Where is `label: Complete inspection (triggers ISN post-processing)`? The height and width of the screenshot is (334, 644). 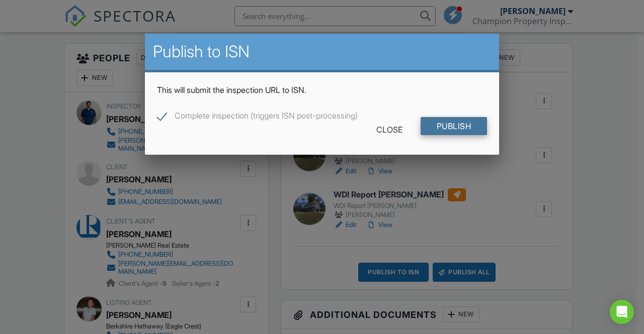
label: Complete inspection (triggers ISN post-processing) is located at coordinates (257, 117).